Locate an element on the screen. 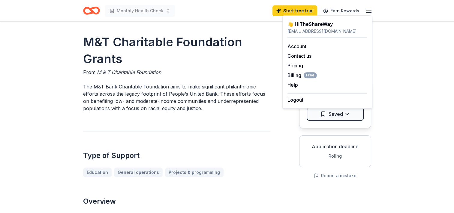 The image size is (454, 213). a: Education is located at coordinates (97, 172).